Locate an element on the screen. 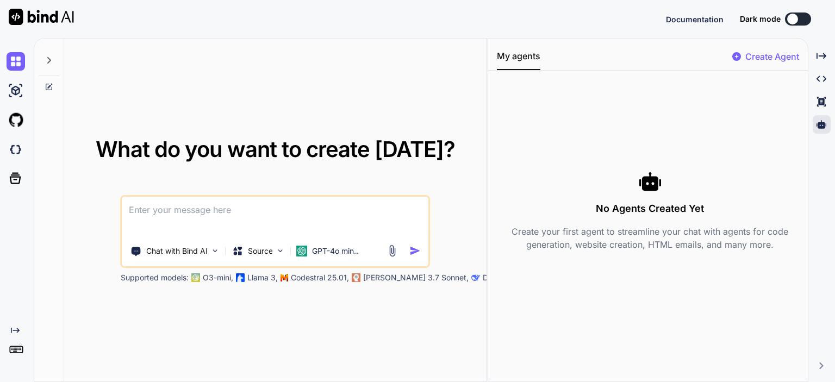 The width and height of the screenshot is (835, 382). img: GPT-4 is located at coordinates (196, 278).